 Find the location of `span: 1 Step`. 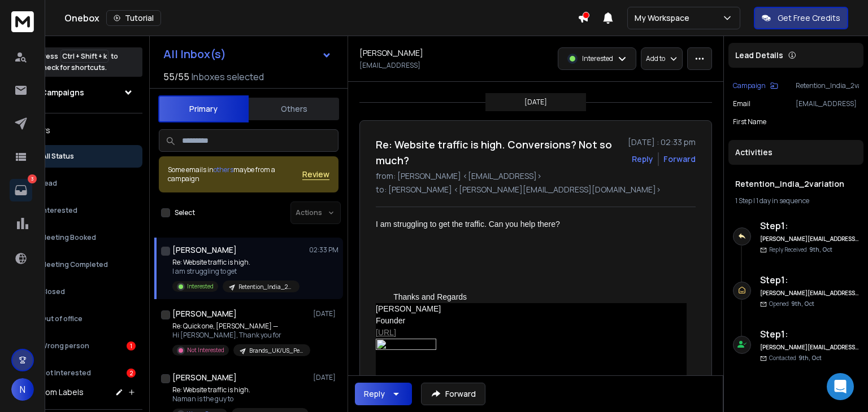

span: 1 Step is located at coordinates (743, 201).